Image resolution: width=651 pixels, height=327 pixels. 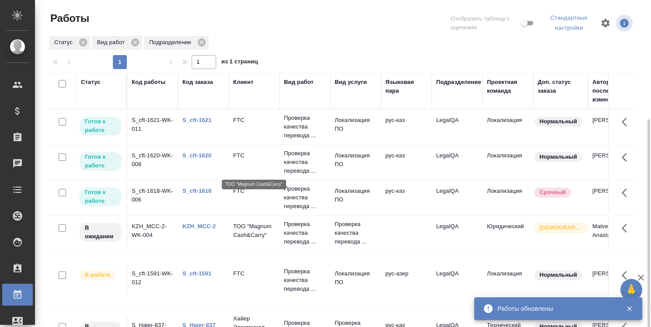 I want to click on button: Закрыть, so click(x=629, y=309).